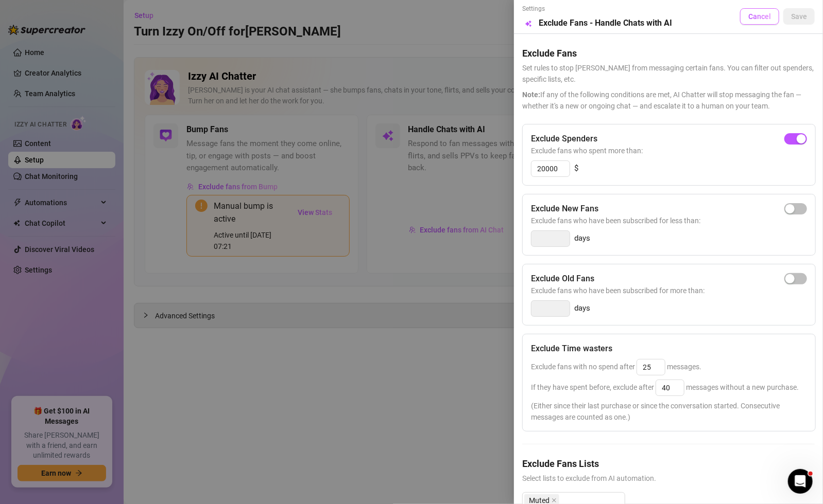 The height and width of the screenshot is (504, 823). I want to click on span: Note:, so click(531, 95).